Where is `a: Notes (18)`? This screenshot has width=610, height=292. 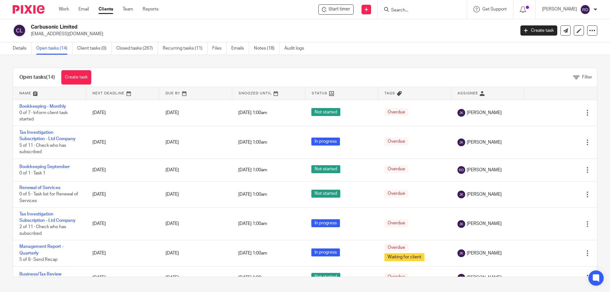 a: Notes (18) is located at coordinates (266, 48).